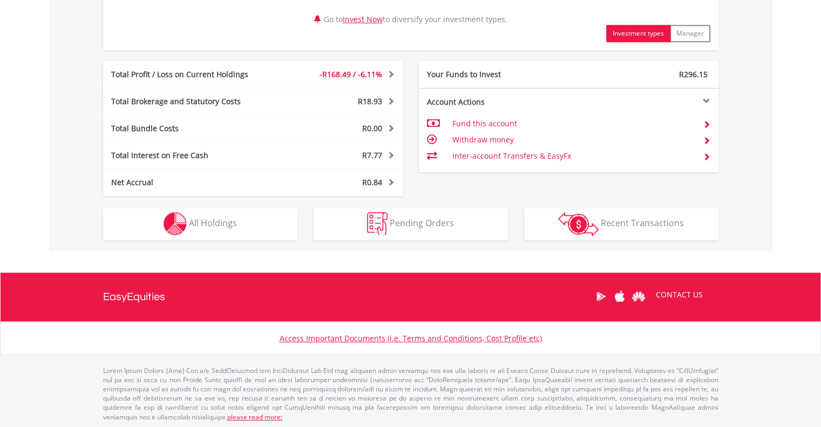  What do you see at coordinates (134, 297) in the screenshot?
I see `div: EasyEquities` at bounding box center [134, 297].